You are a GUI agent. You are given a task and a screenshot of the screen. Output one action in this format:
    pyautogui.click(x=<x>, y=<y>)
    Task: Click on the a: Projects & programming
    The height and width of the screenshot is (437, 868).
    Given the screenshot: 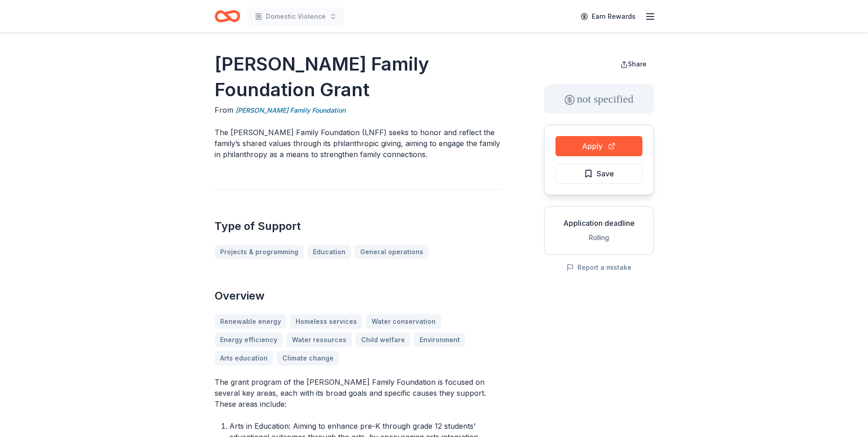 What is the action you would take?
    pyautogui.click(x=259, y=252)
    